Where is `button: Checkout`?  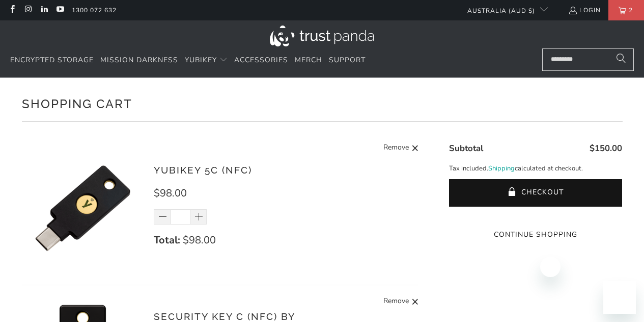
button: Checkout is located at coordinates (536, 192).